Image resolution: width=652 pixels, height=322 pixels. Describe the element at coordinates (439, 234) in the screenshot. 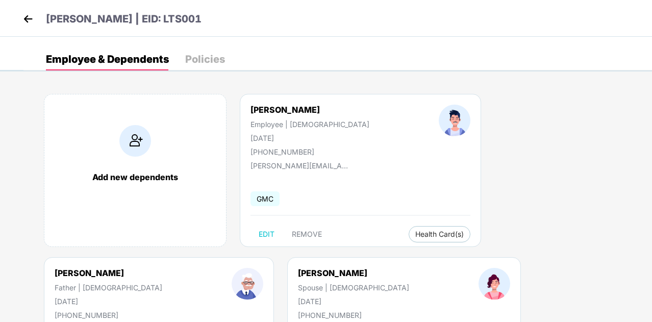

I see `button: Health Card(s)` at that location.